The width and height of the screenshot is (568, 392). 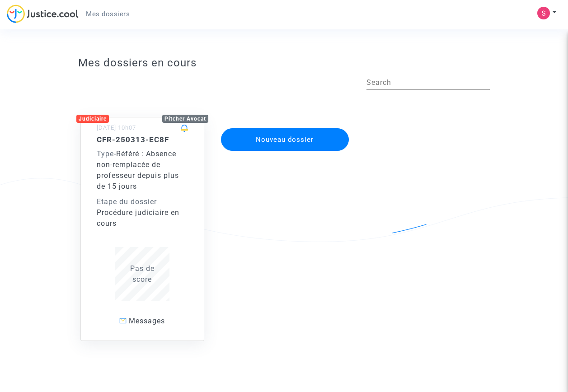 I want to click on h5: CFR-250313-EC8F, so click(x=142, y=139).